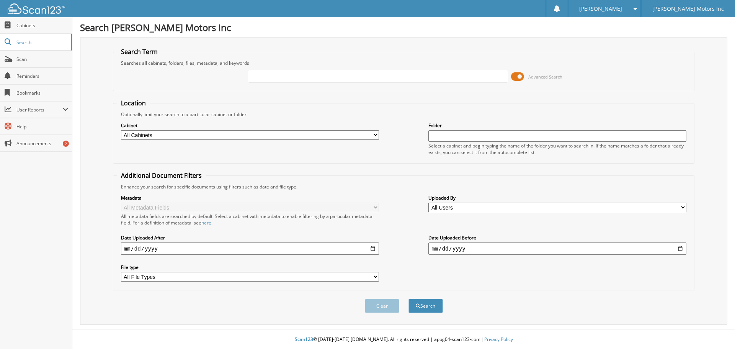 Image resolution: width=735 pixels, height=349 pixels. Describe the element at coordinates (42, 25) in the screenshot. I see `span: Cabinets` at that location.